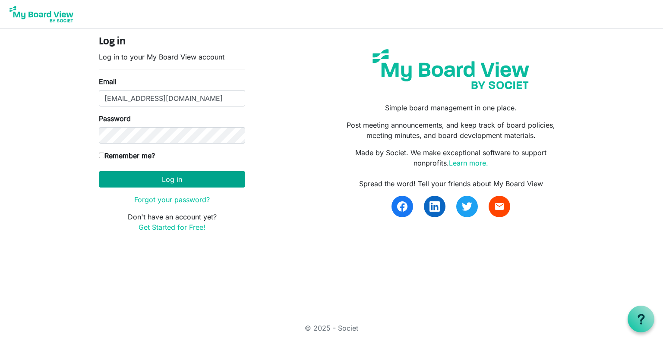 The image size is (663, 341). What do you see at coordinates (451, 108) in the screenshot?
I see `p: Simple board management in one place.` at bounding box center [451, 108].